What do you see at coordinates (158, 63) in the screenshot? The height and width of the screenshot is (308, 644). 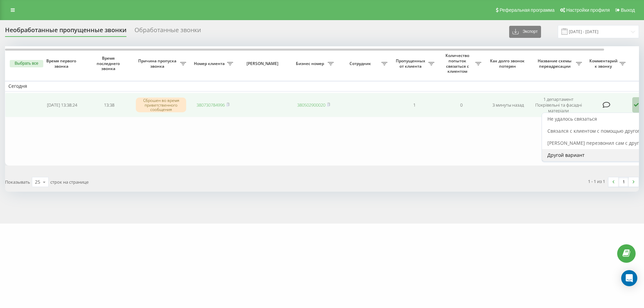 I see `span: Причина пропуска звонка` at bounding box center [158, 63].